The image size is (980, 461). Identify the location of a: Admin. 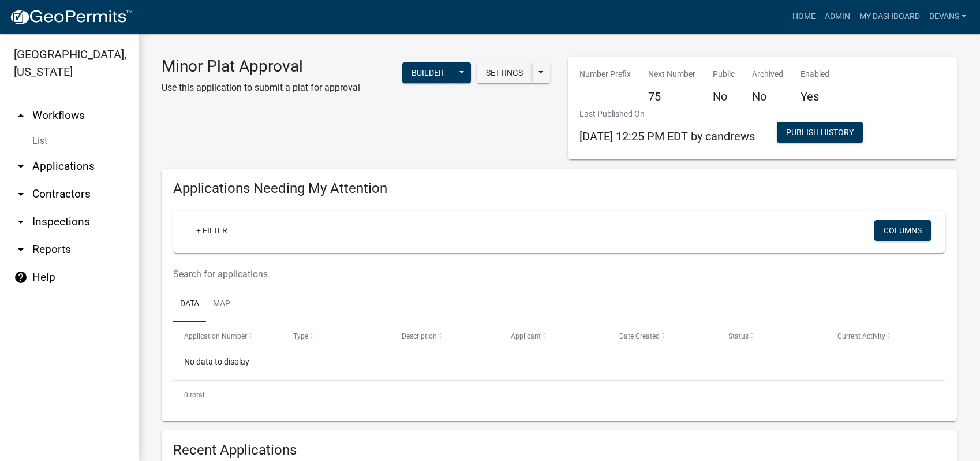
(837, 16).